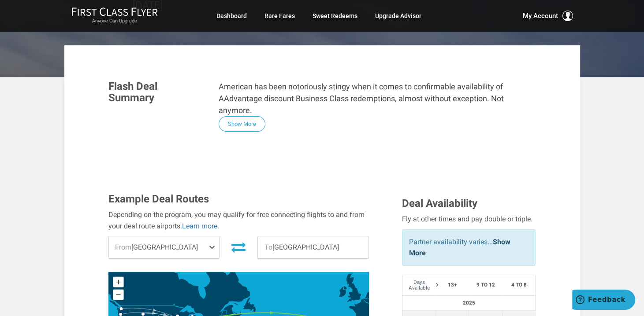  I want to click on div: Fly at other times and pay double or triple., so click(469, 219).